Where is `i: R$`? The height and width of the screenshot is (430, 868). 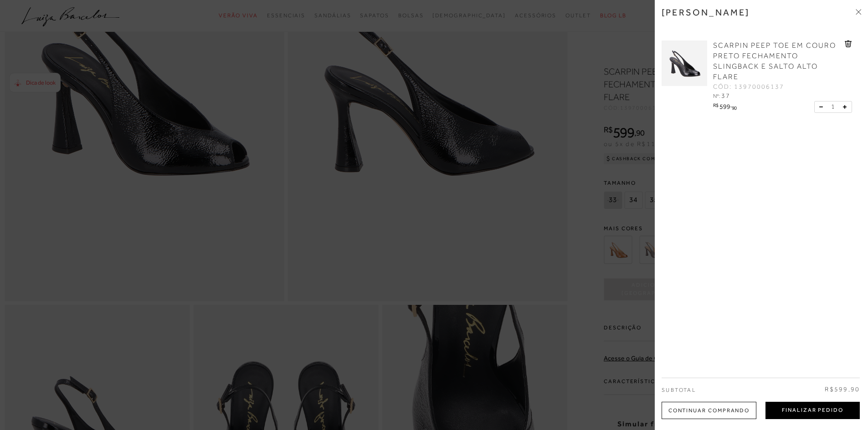
i: R$ is located at coordinates (715, 105).